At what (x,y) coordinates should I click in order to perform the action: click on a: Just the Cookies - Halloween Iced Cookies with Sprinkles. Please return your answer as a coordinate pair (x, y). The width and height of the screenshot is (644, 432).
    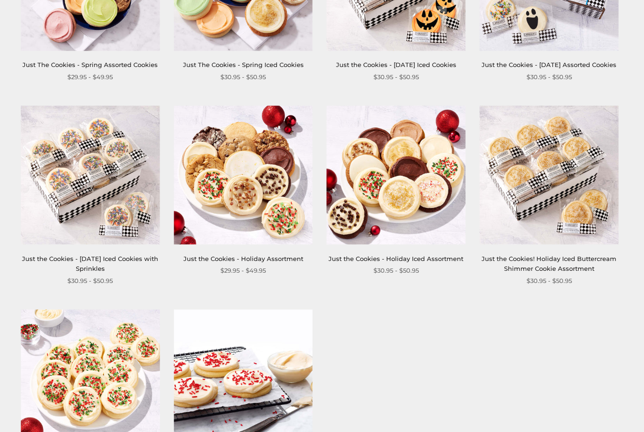
    Looking at the image, I should click on (90, 175).